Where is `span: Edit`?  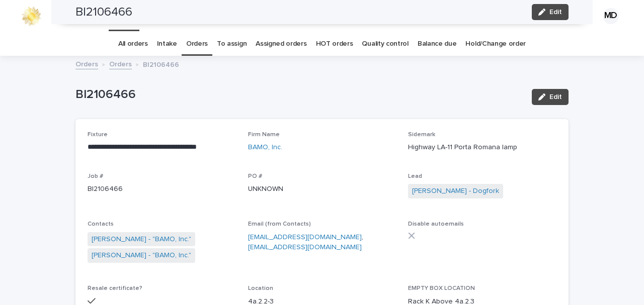 span: Edit is located at coordinates (555, 97).